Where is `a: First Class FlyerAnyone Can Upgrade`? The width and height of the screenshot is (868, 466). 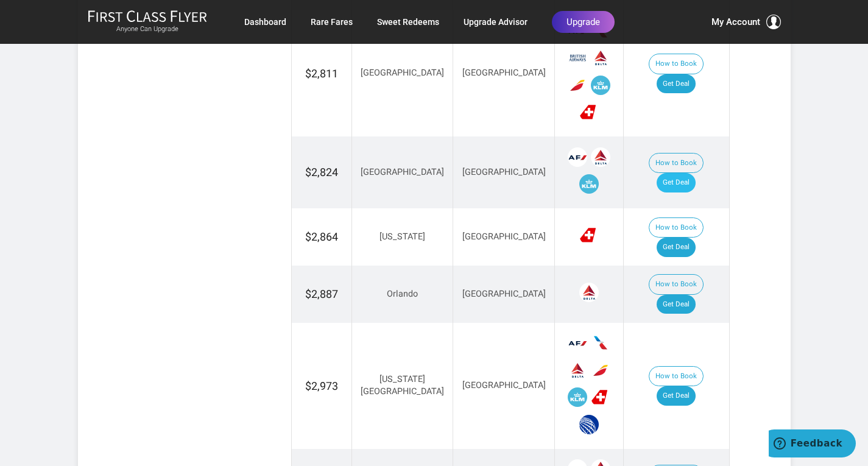 a: First Class FlyerAnyone Can Upgrade is located at coordinates (147, 22).